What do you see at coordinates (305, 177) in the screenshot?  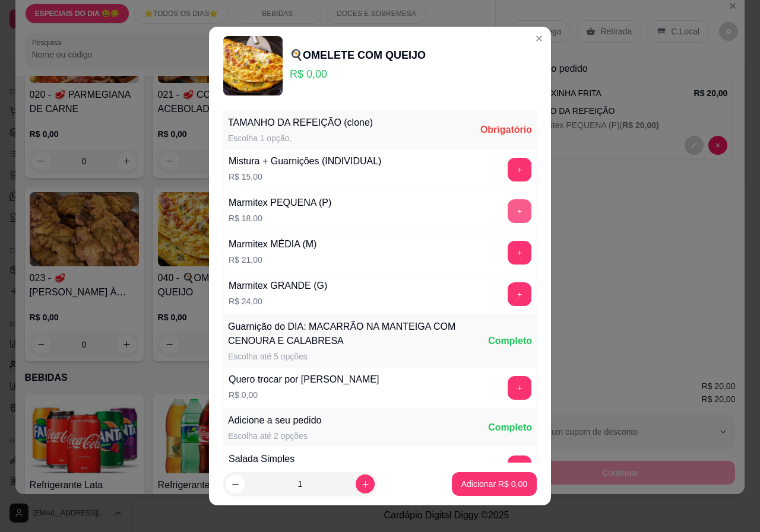 I see `p: R$ 15,00` at bounding box center [305, 177].